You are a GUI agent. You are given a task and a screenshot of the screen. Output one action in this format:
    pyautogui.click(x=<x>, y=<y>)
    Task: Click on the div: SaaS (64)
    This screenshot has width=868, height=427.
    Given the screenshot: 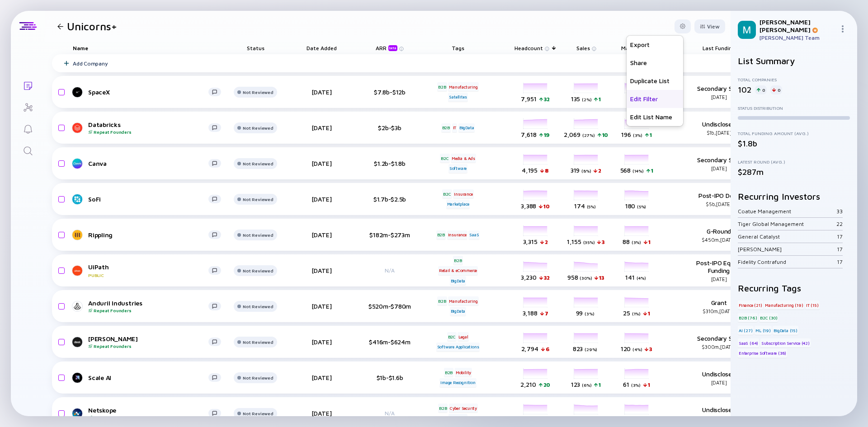 What is the action you would take?
    pyautogui.click(x=748, y=343)
    